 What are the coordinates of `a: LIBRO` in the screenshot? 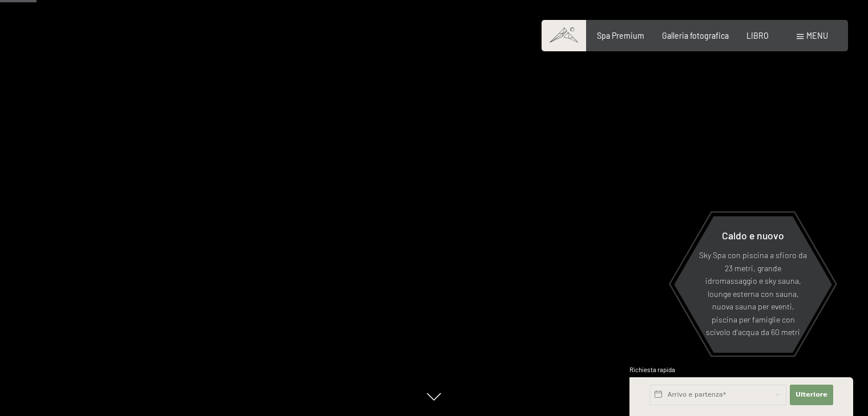 It's located at (757, 36).